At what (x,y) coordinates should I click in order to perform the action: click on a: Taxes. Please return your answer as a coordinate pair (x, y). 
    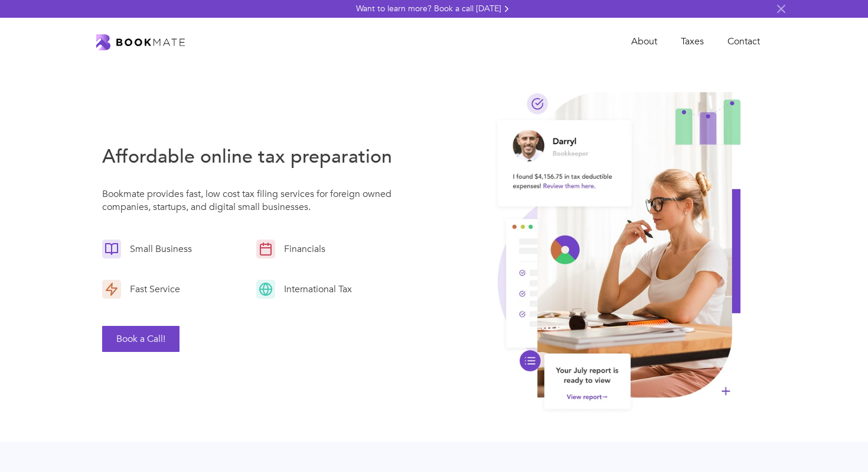
    Looking at the image, I should click on (692, 42).